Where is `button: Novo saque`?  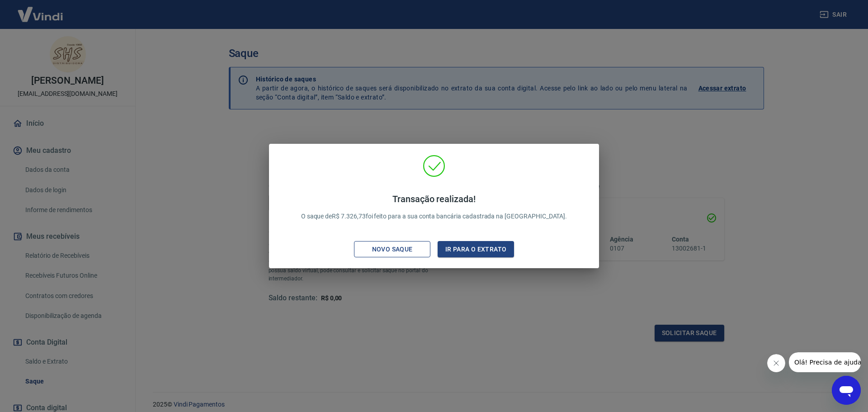 button: Novo saque is located at coordinates (392, 250).